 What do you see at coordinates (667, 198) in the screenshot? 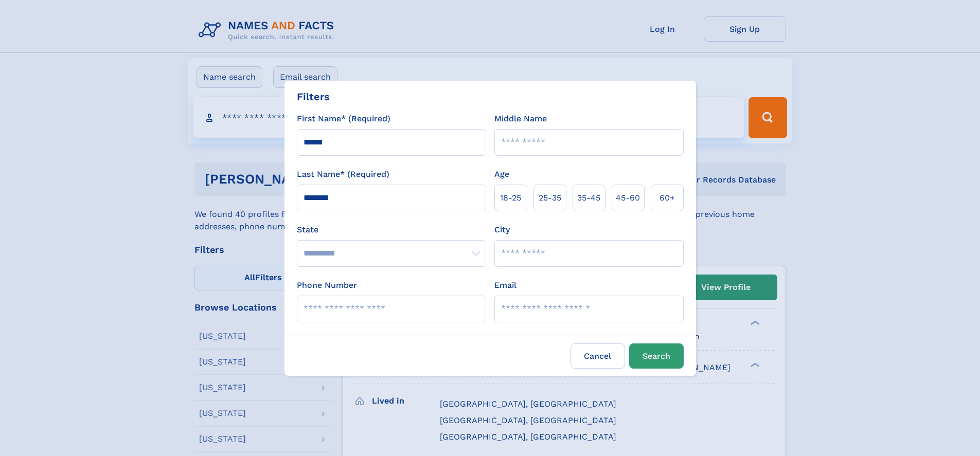
I see `span: 60+` at bounding box center [667, 198].